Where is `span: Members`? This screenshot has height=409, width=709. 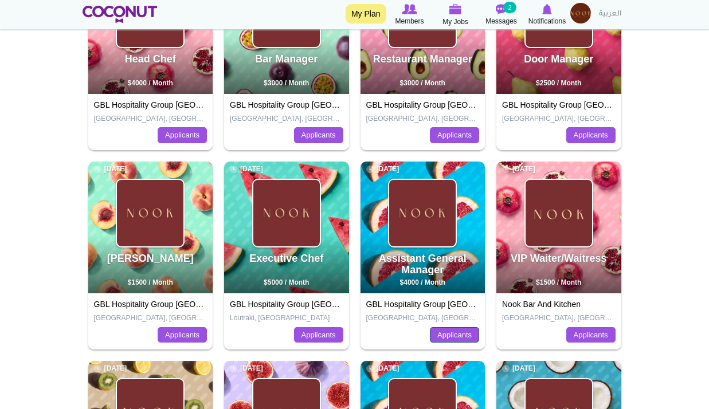
span: Members is located at coordinates (409, 21).